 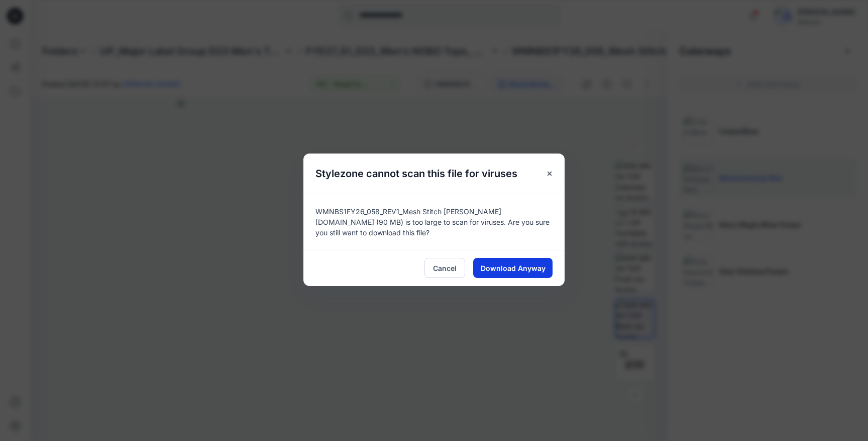 What do you see at coordinates (417, 174) in the screenshot?
I see `h5: Stylezone cannot scan this file for viruses` at bounding box center [417, 174].